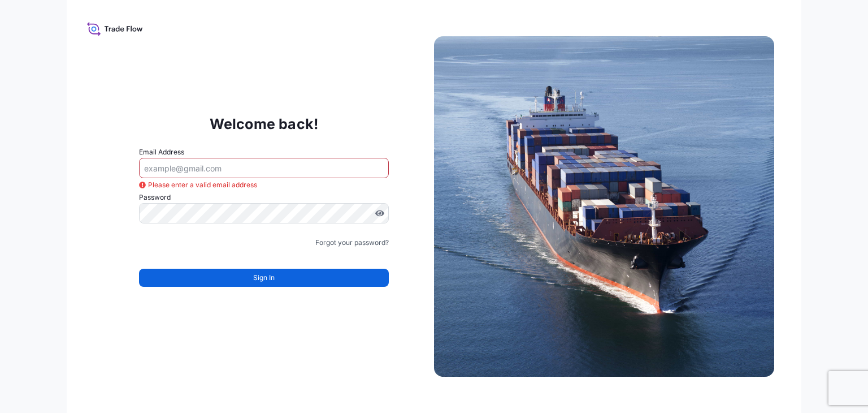 This screenshot has height=413, width=868. Describe the element at coordinates (264, 123) in the screenshot. I see `p: Welcome back!` at that location.